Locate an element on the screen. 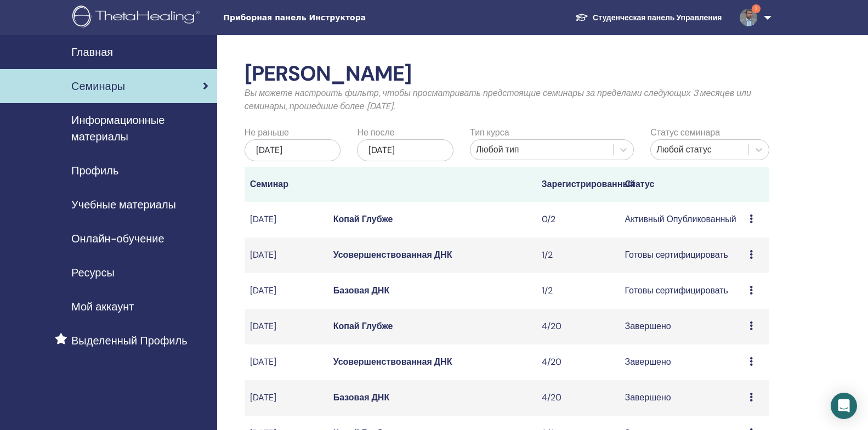 The image size is (868, 430). ya-tr-span: Усовершенствованная ДНК is located at coordinates (393, 254).